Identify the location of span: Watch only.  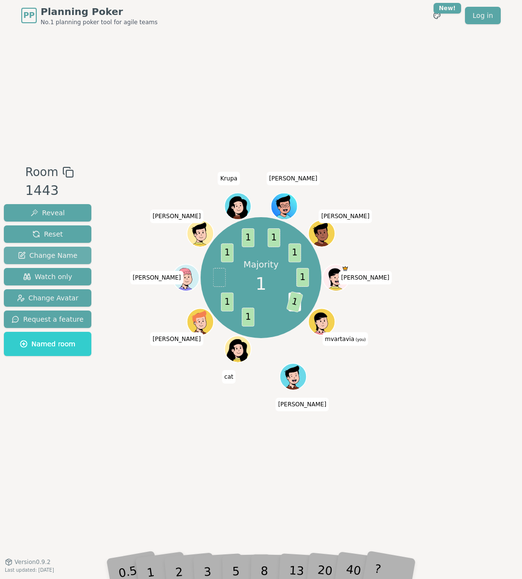
(48, 276).